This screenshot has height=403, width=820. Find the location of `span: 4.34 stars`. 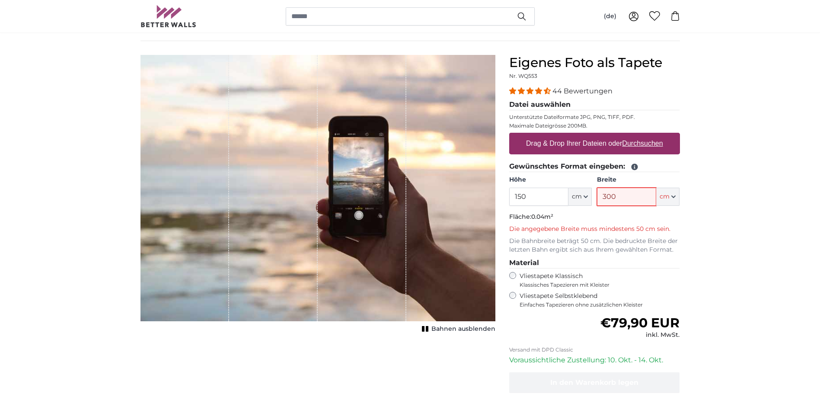

span: 4.34 stars is located at coordinates (531, 91).